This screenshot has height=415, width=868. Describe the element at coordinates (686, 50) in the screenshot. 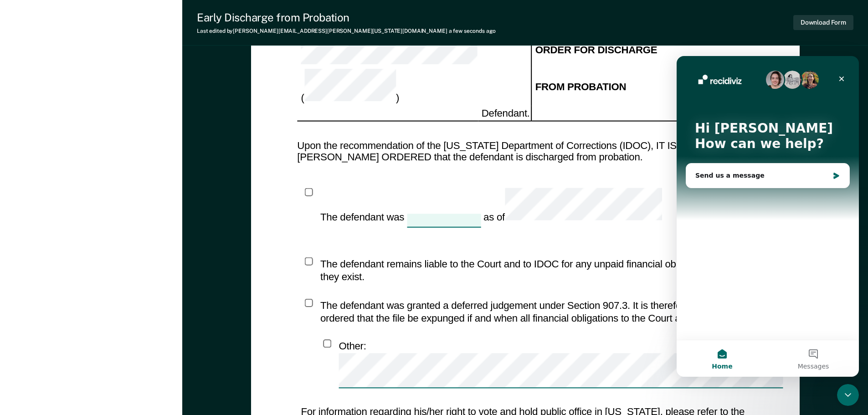

I see `td: ORDER FOR DISCHARGE` at that location.